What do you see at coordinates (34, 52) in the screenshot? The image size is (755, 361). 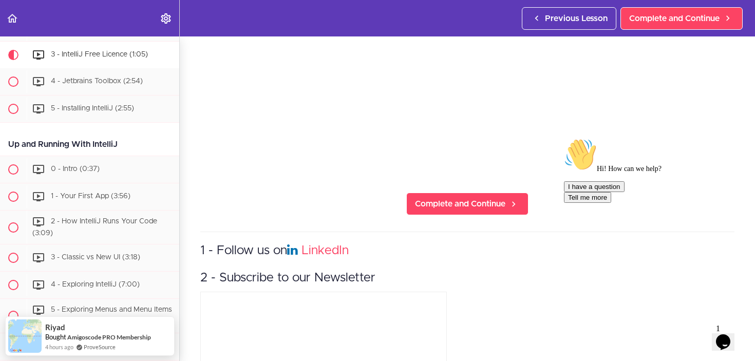 I see `button: I have a question` at bounding box center [34, 52].